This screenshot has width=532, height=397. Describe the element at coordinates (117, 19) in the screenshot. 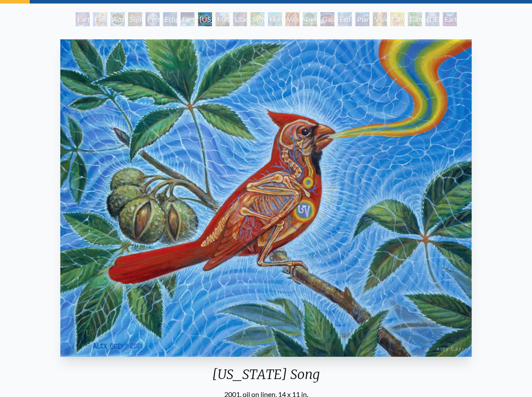

I see `div: Acorn Dream` at that location.